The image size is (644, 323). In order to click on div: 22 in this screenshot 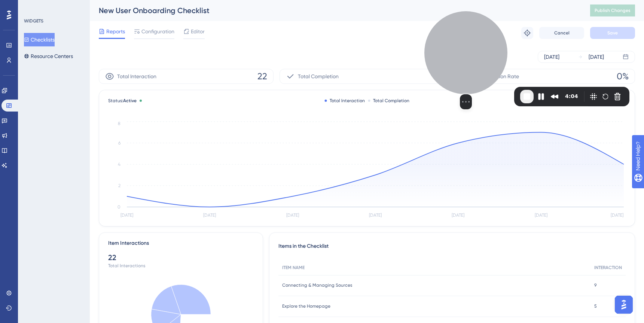, I will do `click(181, 258)`.